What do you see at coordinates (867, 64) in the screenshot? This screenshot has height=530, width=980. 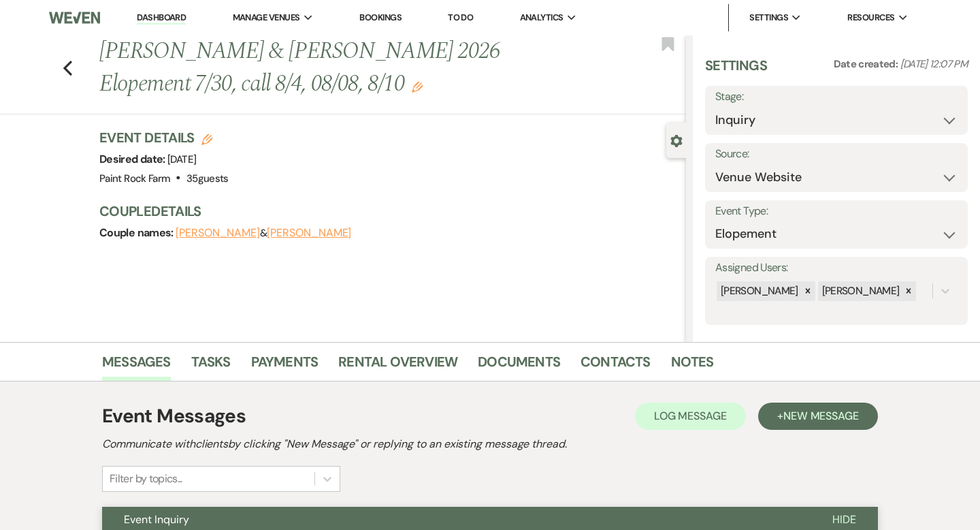 I see `span: Date created:` at bounding box center [867, 64].